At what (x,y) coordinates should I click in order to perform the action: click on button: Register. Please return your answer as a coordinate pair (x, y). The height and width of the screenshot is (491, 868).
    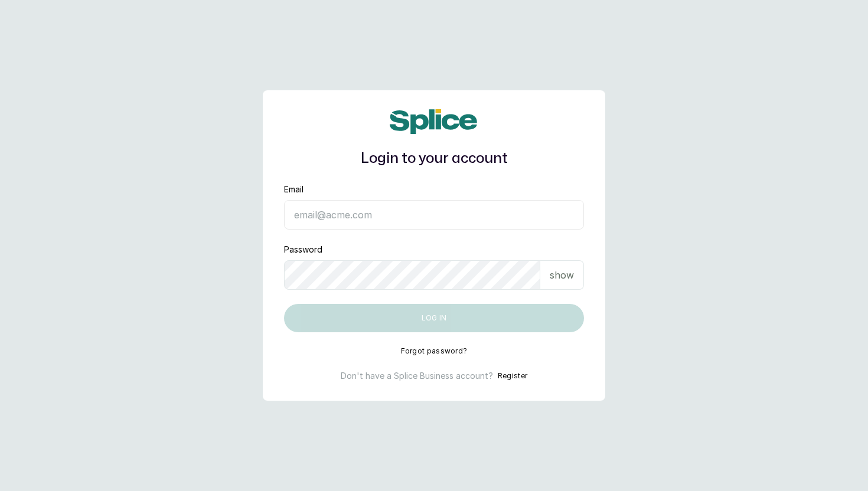
    Looking at the image, I should click on (513, 375).